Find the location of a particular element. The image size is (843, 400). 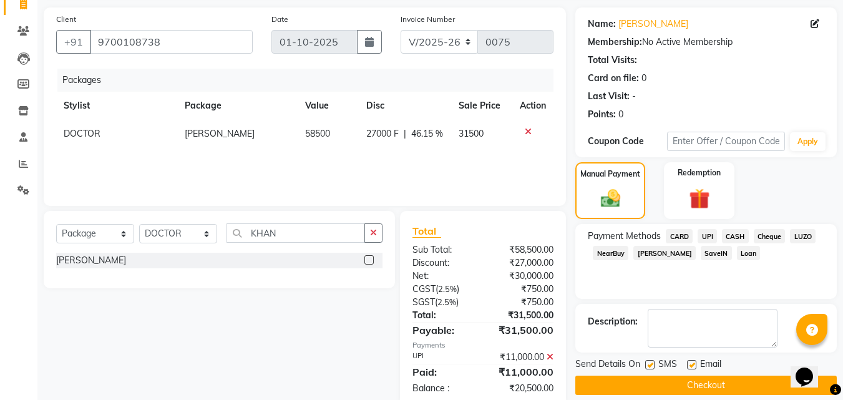

label: Client is located at coordinates (66, 19).